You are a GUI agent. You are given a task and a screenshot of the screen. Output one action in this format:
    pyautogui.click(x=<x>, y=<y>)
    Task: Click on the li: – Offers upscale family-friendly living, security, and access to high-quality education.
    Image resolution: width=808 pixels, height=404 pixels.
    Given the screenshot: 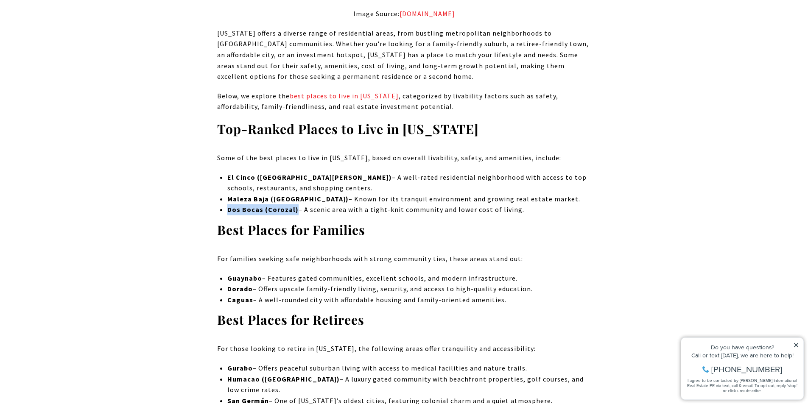 What is the action you would take?
    pyautogui.click(x=409, y=289)
    